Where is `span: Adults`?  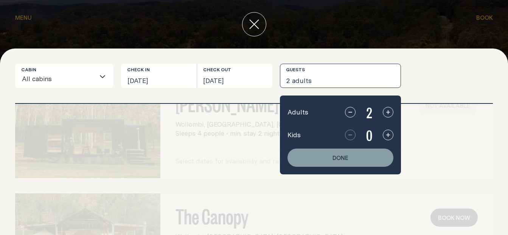
span: Adults is located at coordinates (298, 112).